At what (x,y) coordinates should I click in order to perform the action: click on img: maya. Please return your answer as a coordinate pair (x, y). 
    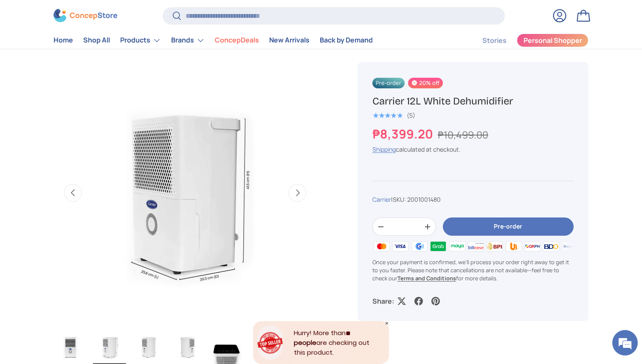
    Looking at the image, I should click on (457, 246).